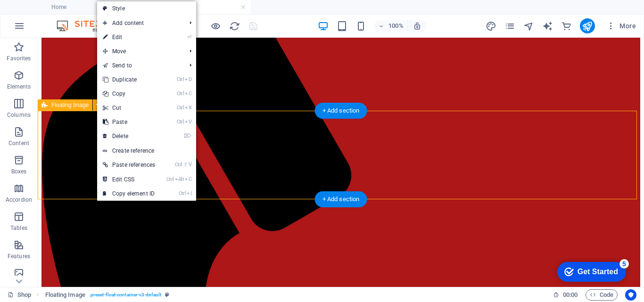  I want to click on p: Favorites, so click(19, 58).